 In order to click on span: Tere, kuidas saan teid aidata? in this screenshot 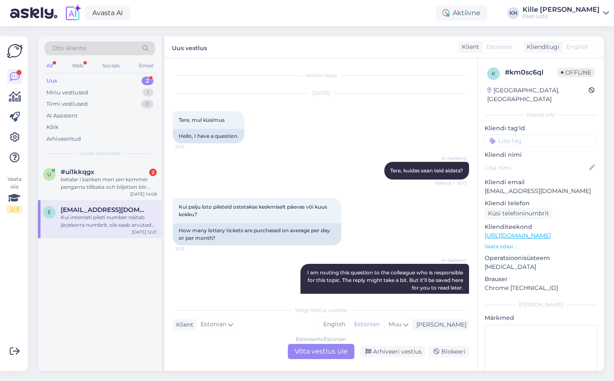, I will do `click(427, 170)`.